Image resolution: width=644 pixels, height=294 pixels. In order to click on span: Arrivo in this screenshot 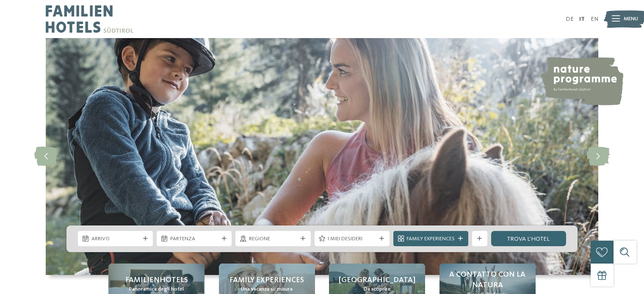, I will do `click(116, 239)`.